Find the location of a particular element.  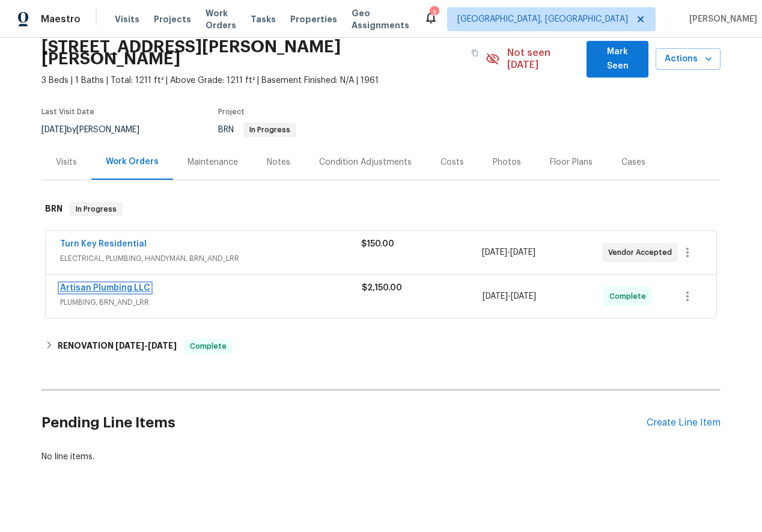

div: BRN In Progress is located at coordinates (381, 209).